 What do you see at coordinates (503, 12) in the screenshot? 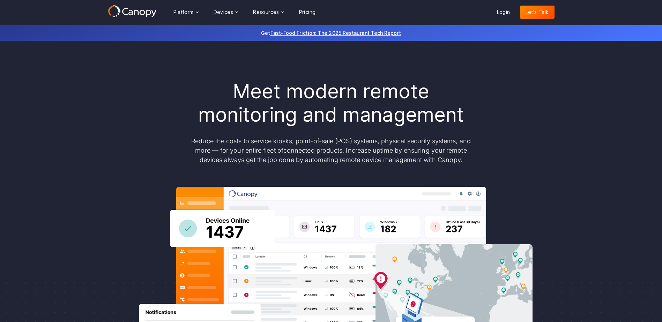
I see `a: Login` at bounding box center [503, 12].